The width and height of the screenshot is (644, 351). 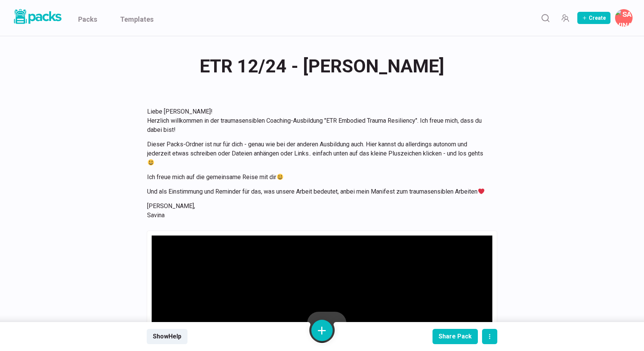 What do you see at coordinates (455, 336) in the screenshot?
I see `div: Share Pack` at bounding box center [455, 336].